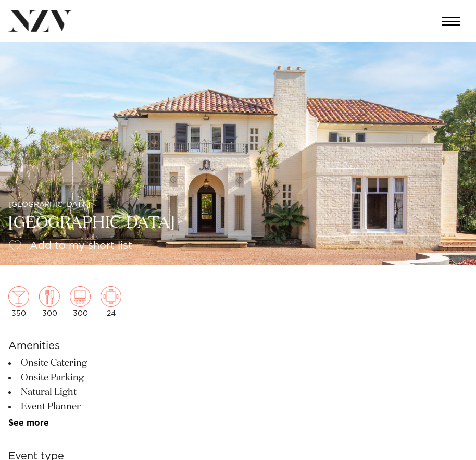 This screenshot has width=476, height=460. Describe the element at coordinates (93, 392) in the screenshot. I see `li: Natural Light` at that location.